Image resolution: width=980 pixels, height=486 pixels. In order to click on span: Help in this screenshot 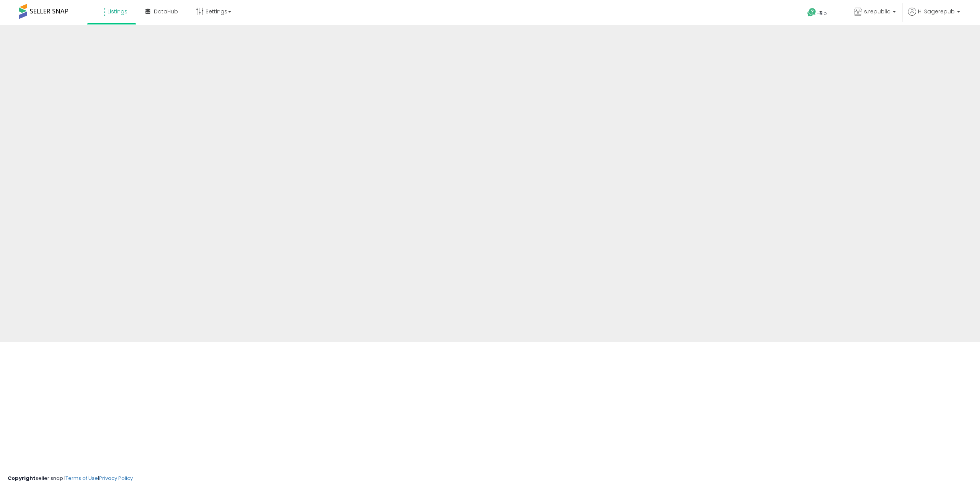, I will do `click(821, 13)`.